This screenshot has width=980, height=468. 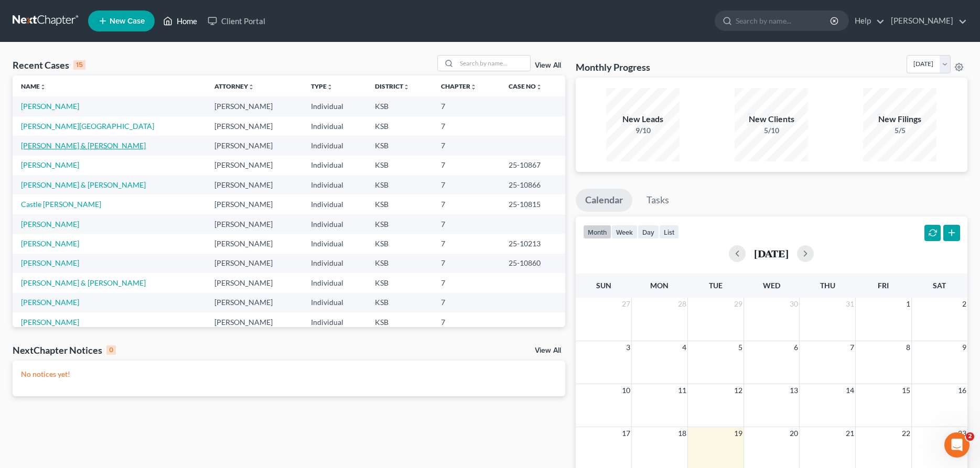 What do you see at coordinates (626, 304) in the screenshot?
I see `span: 27` at bounding box center [626, 304].